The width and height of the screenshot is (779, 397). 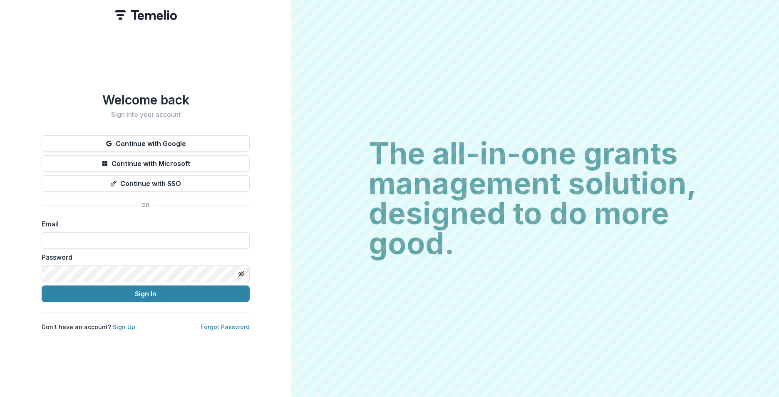 What do you see at coordinates (241, 274) in the screenshot?
I see `button: Toggle password visibility` at bounding box center [241, 274].